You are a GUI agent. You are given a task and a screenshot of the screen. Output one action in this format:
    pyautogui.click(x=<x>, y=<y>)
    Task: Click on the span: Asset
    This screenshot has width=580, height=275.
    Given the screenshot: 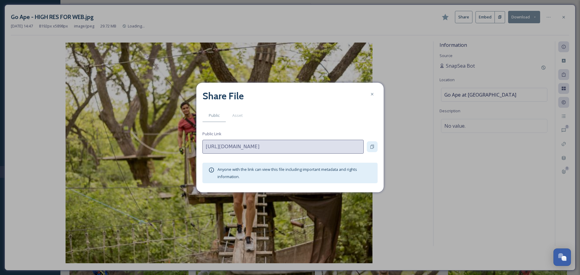 What is the action you would take?
    pyautogui.click(x=238, y=115)
    